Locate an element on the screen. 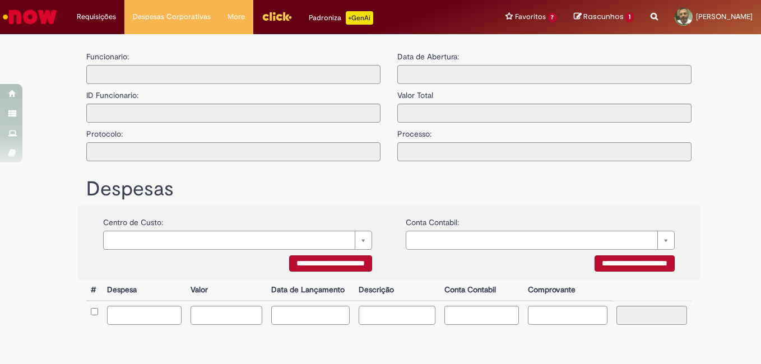 The image size is (761, 364). h1: Despesas is located at coordinates (389, 189).